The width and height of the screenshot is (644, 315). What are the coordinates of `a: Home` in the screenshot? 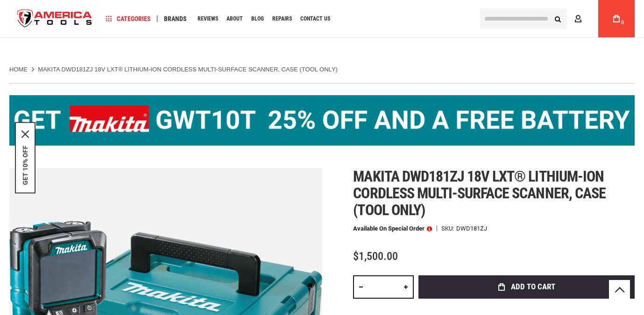 It's located at (18, 70).